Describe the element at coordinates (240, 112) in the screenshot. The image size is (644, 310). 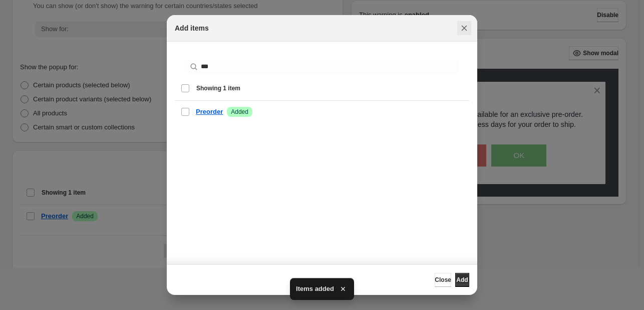
I see `span: Added` at that location.